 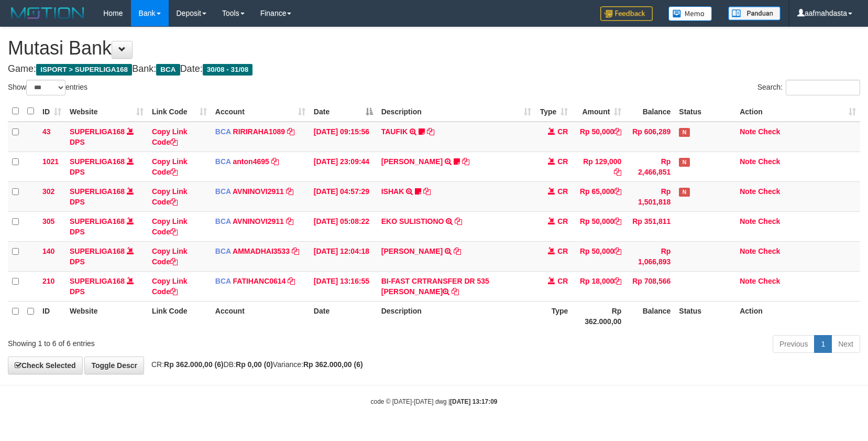 I want to click on label: Show entries, so click(x=47, y=88).